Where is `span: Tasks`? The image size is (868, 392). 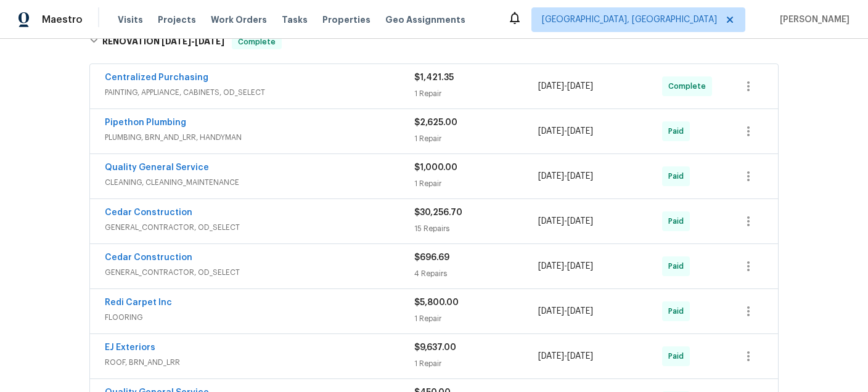
span: Tasks is located at coordinates (294, 20).